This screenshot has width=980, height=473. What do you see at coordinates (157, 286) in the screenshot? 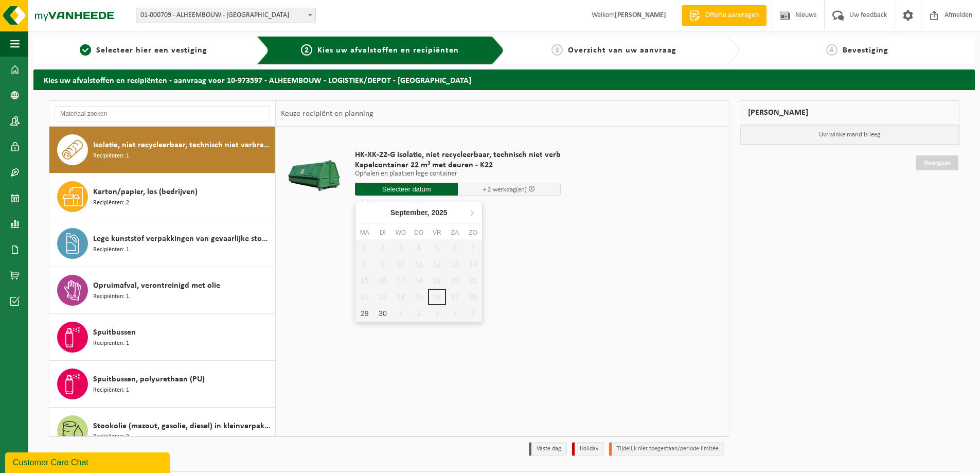
I see `span: Opruimafval, verontreinigd met olie` at bounding box center [157, 286].